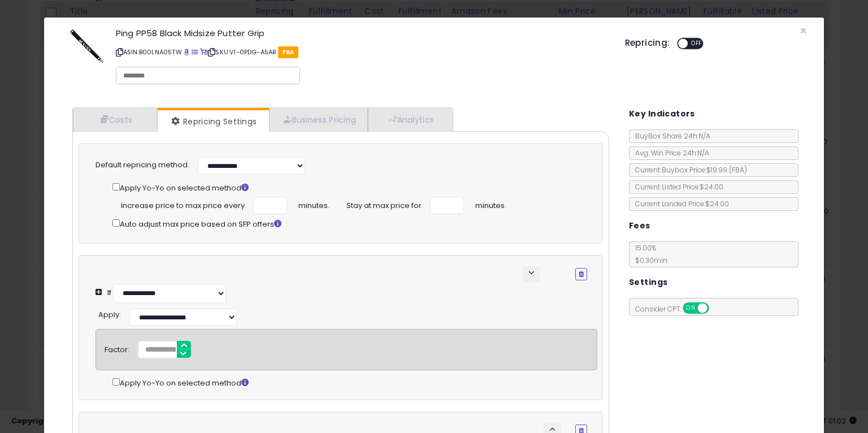 The height and width of the screenshot is (433, 868). What do you see at coordinates (648, 260) in the screenshot?
I see `span: $0.30 min` at bounding box center [648, 260].